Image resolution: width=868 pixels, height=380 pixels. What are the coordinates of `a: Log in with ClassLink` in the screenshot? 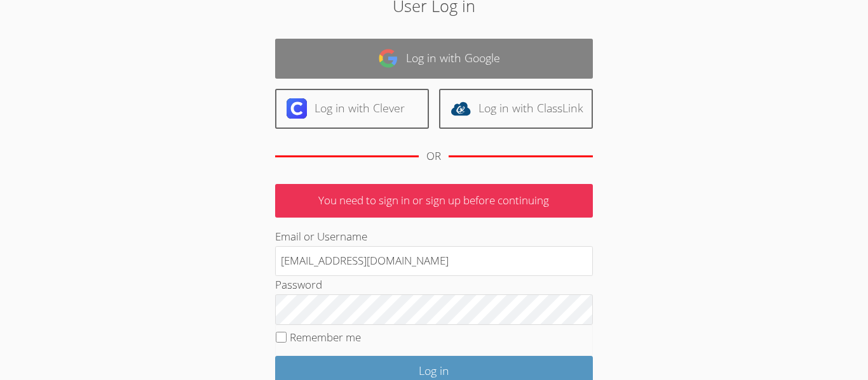 It's located at (516, 108).